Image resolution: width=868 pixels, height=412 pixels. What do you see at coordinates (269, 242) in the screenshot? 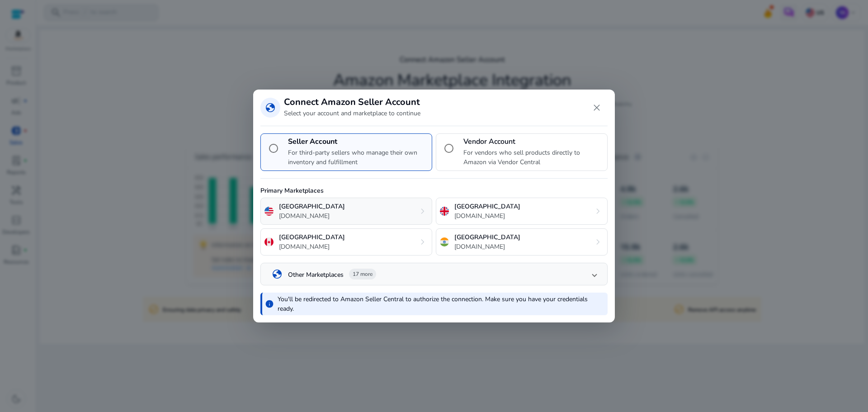
I see `img: ca.svg` at bounding box center [269, 242].